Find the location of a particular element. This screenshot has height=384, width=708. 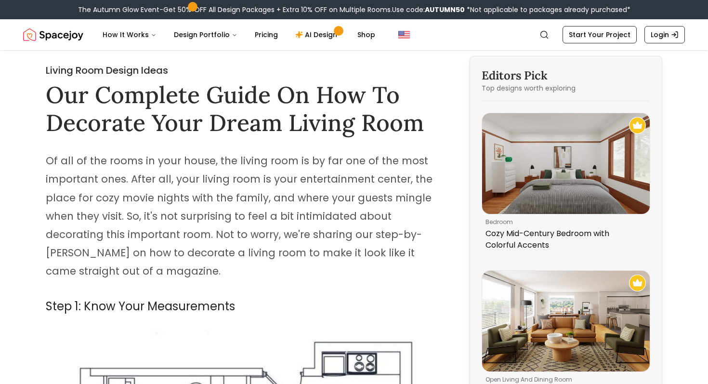

p: open living and dining room is located at coordinates (564, 380).